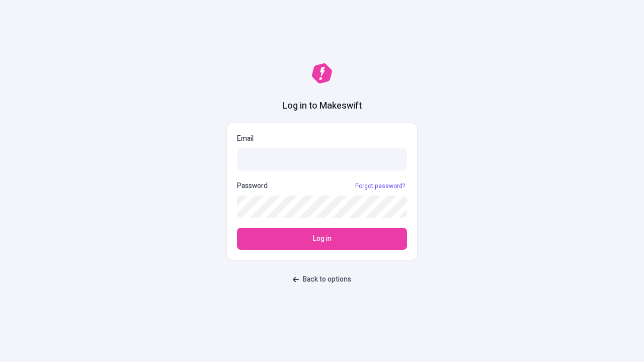 This screenshot has height=362, width=644. I want to click on span: Back to options, so click(327, 279).